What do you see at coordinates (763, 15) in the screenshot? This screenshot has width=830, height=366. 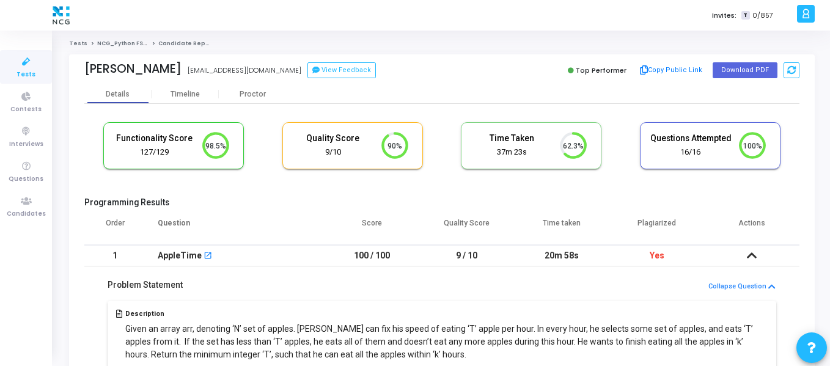 I see `span: 0/857` at bounding box center [763, 15].